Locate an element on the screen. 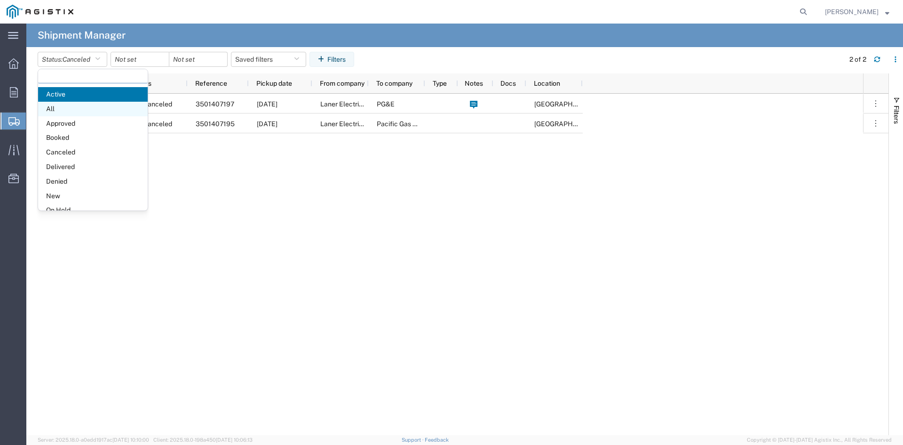  span: PG&E is located at coordinates (386, 104).